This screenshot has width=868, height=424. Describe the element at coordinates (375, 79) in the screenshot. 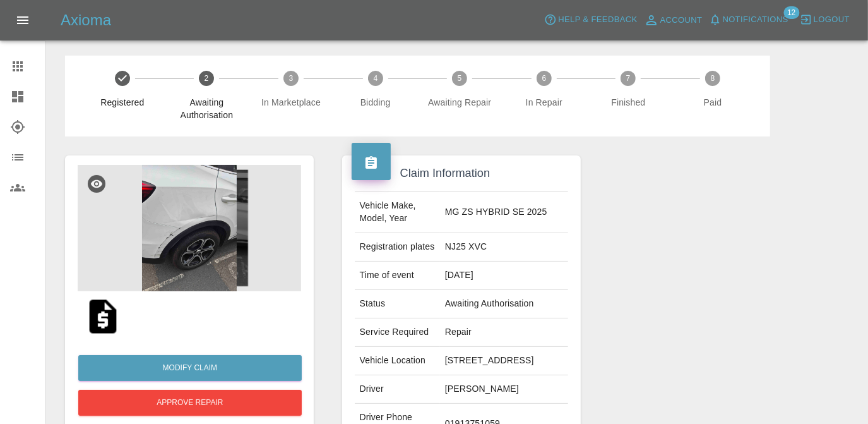

I see `text: 4` at that location.